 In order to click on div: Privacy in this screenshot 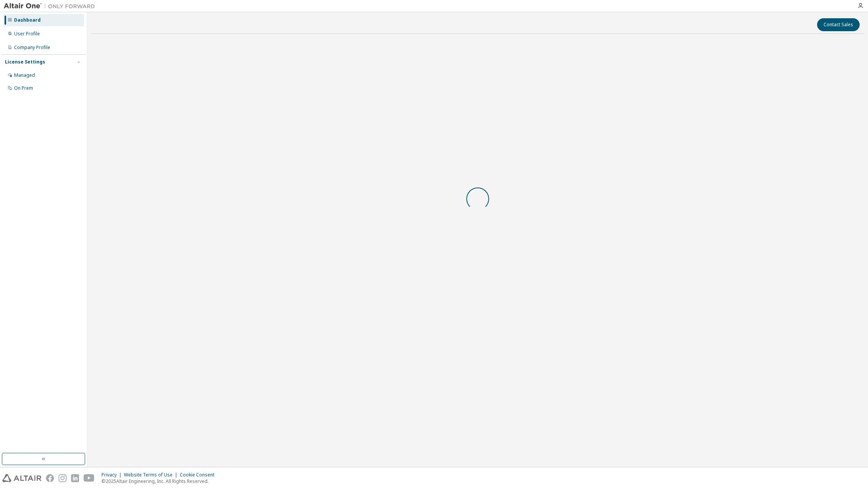, I will do `click(113, 475)`.